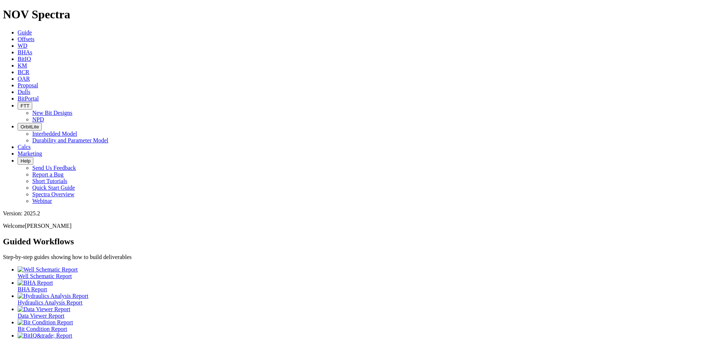 The width and height of the screenshot is (701, 339). Describe the element at coordinates (358, 325) in the screenshot. I see `a: Bit Condition Report Bit Condition Report` at that location.